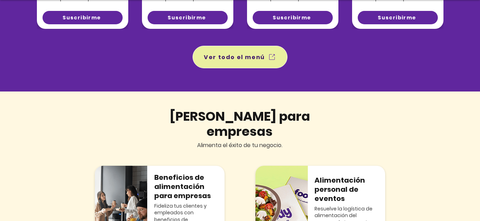 This screenshot has height=221, width=480. Describe the element at coordinates (340, 189) in the screenshot. I see `span: Alimentación personal de eventos` at that location.